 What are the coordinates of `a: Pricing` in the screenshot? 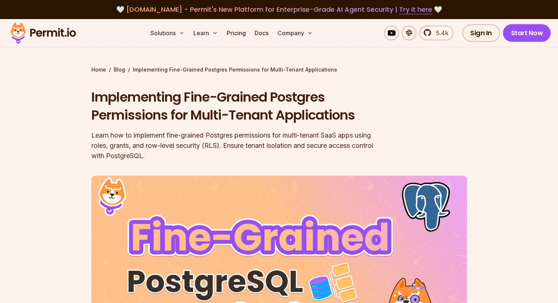 It's located at (236, 33).